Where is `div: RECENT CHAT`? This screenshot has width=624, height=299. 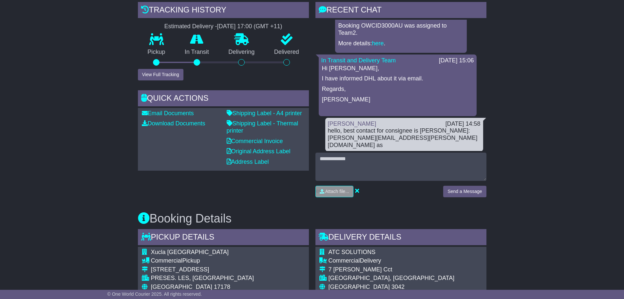 div: RECENT CHAT is located at coordinates (401, 11).